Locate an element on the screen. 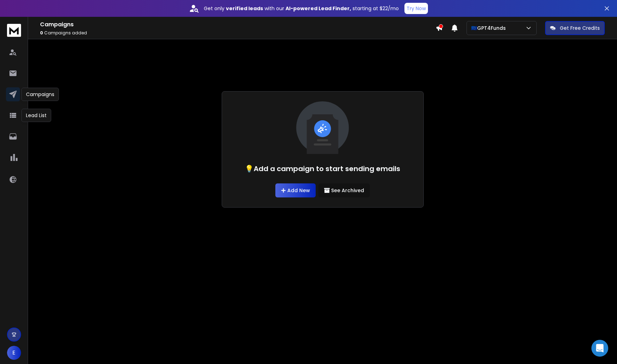 Image resolution: width=617 pixels, height=364 pixels. button: Try Now is located at coordinates (416, 8).